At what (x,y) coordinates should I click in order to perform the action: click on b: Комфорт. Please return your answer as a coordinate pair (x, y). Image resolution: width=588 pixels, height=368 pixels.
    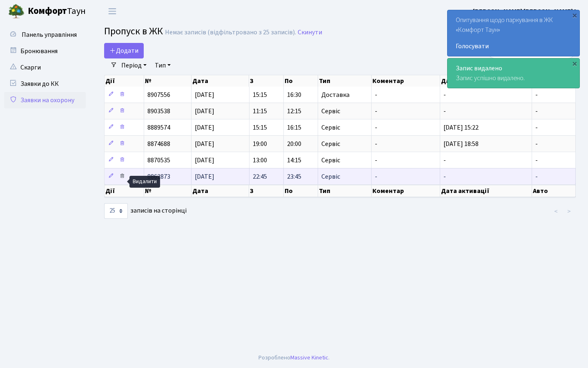
    Looking at the image, I should click on (47, 11).